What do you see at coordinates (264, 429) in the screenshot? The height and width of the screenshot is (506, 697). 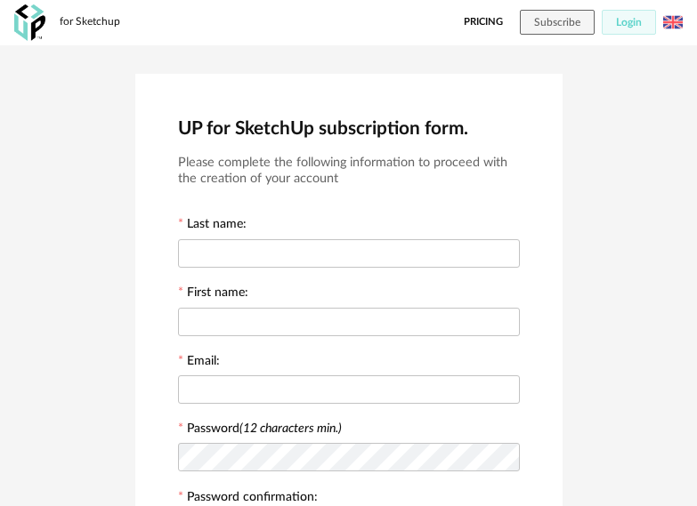 I see `label: Password` at bounding box center [264, 429].